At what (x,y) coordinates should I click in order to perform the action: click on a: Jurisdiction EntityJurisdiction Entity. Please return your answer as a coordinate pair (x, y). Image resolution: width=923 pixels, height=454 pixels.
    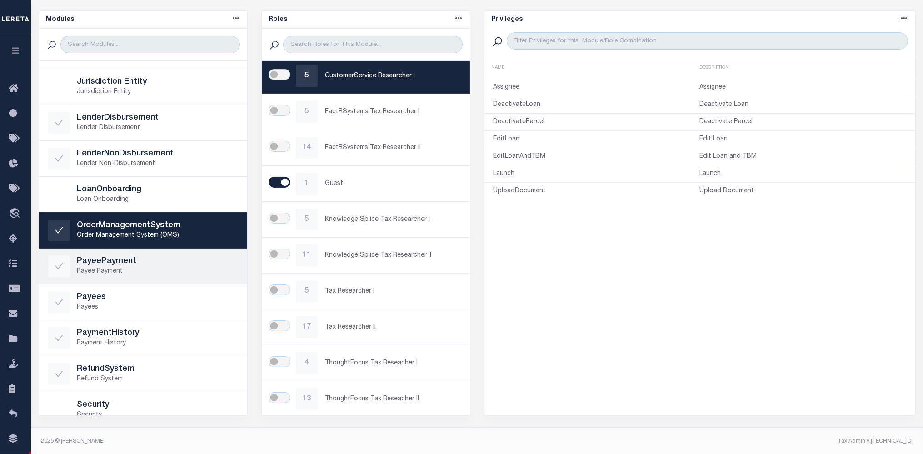
    Looking at the image, I should click on (143, 87).